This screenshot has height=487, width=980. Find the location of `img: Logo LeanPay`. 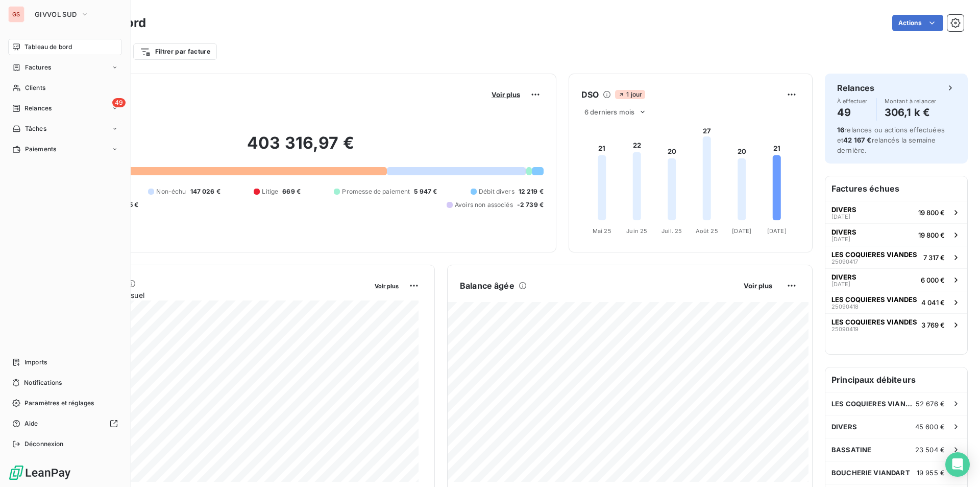

img: Logo LeanPay is located at coordinates (40, 472).